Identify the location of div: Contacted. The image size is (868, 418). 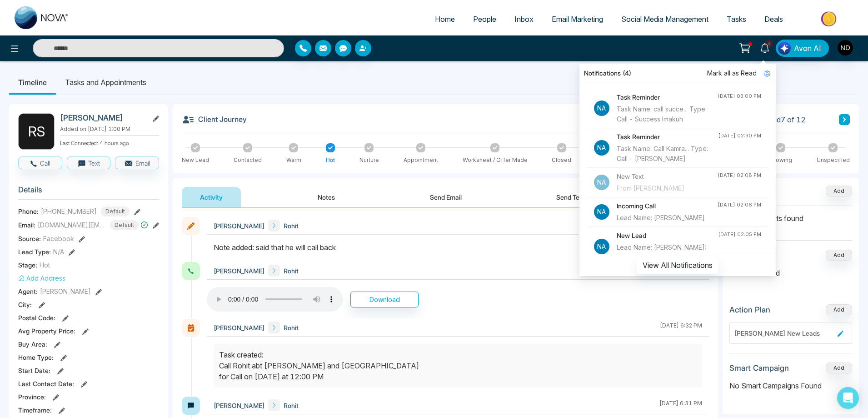
(248, 160).